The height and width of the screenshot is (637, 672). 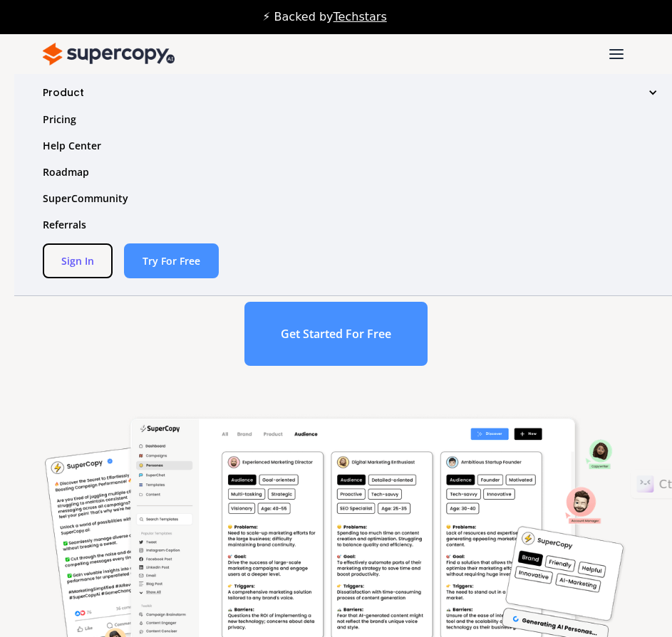 I want to click on a: Techstars, so click(x=360, y=16).